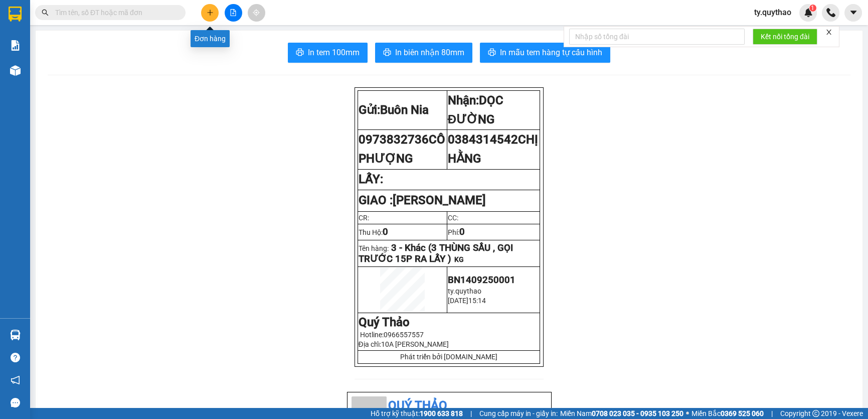  Describe the element at coordinates (15, 45) in the screenshot. I see `img: solution-icon` at that location.